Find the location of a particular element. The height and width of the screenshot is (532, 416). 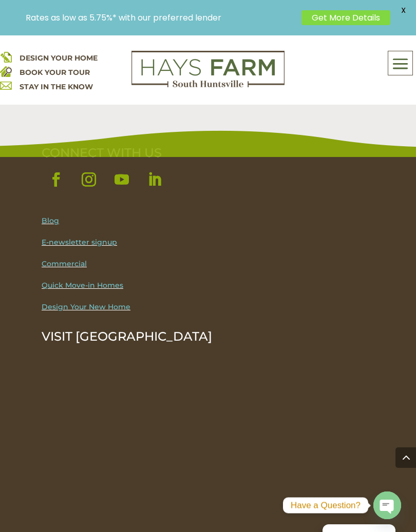

p: Rates as low as 5.75%* with our preferred lender is located at coordinates (161, 18).